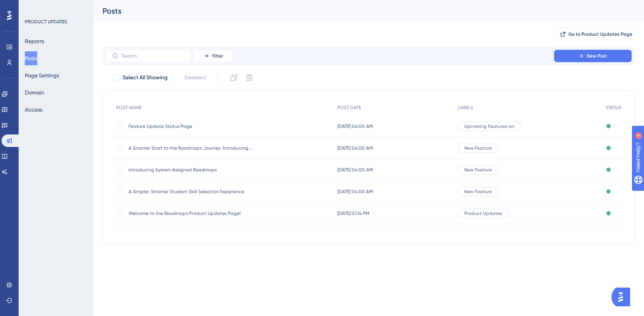  Describe the element at coordinates (349, 108) in the screenshot. I see `span: POST DATE` at that location.